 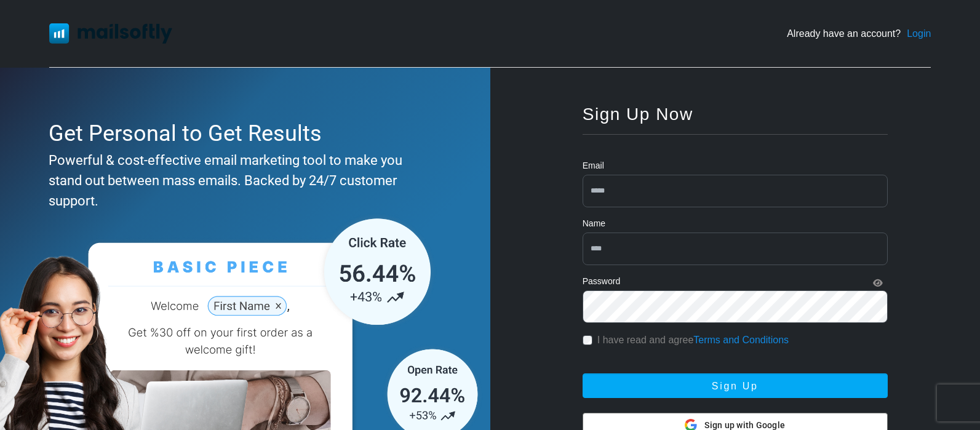 What do you see at coordinates (735, 385) in the screenshot?
I see `button: Sign Up` at bounding box center [735, 385].